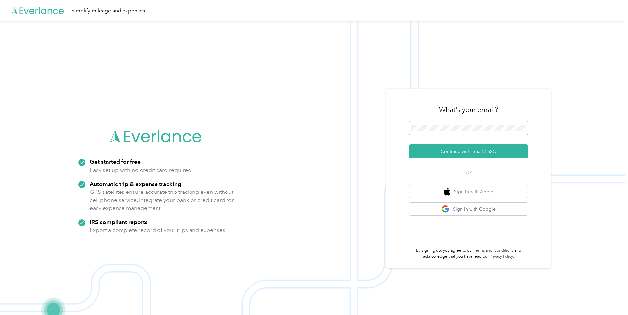 The height and width of the screenshot is (315, 628). Describe the element at coordinates (494, 250) in the screenshot. I see `a: Terms and Conditions` at that location.